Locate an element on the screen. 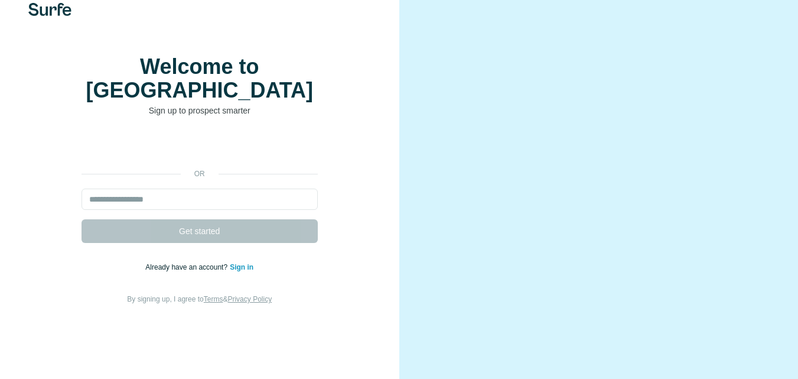 The image size is (798, 379). img: Surfe's logo is located at coordinates (50, 9).